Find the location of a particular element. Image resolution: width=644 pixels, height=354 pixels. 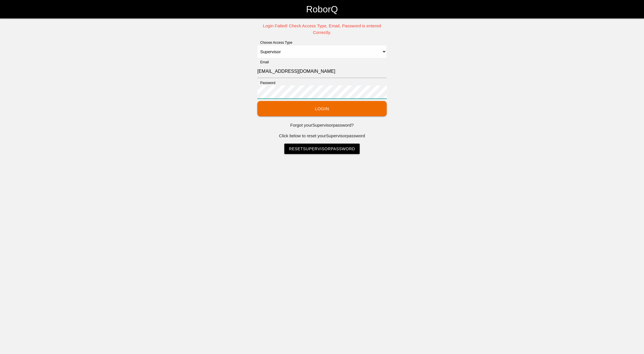

p: Forgot your Supervisor password? is located at coordinates (322, 125).